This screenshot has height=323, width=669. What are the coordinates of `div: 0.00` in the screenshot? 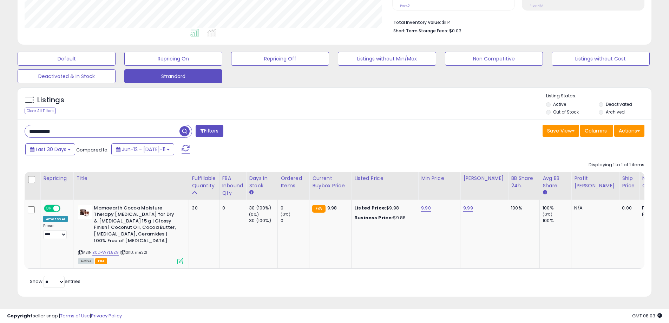 It's located at (628, 208).